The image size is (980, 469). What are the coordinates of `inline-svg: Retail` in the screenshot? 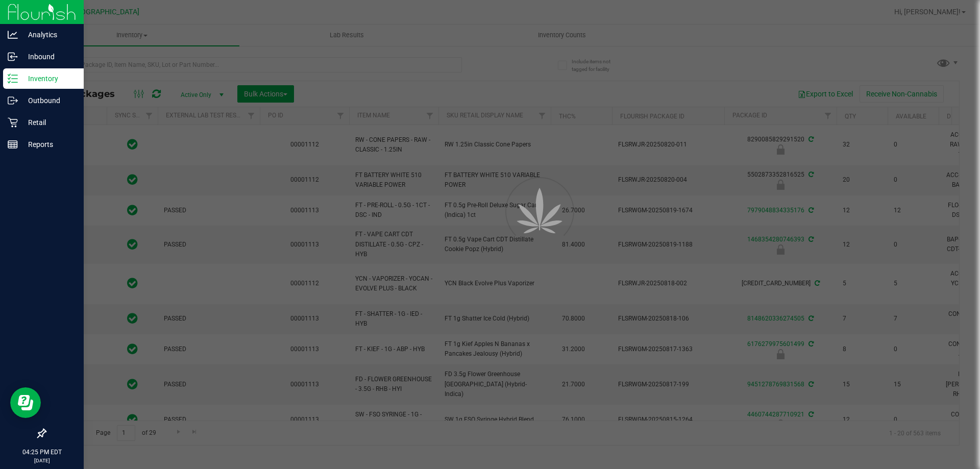 It's located at (13, 122).